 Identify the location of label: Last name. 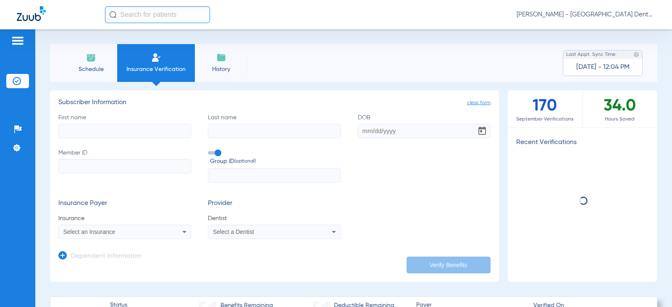
(274, 126).